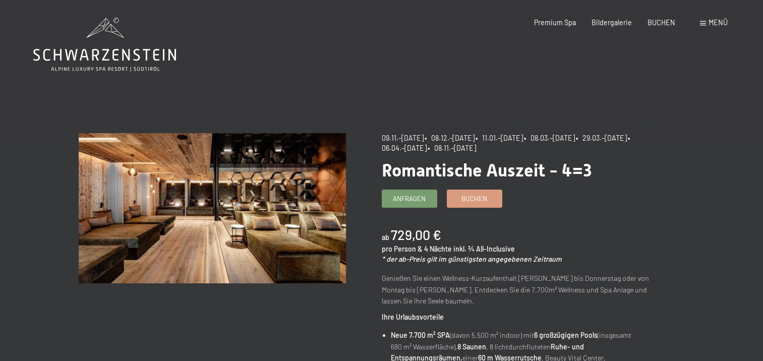 The height and width of the screenshot is (361, 763). I want to click on a: Buchen, so click(474, 198).